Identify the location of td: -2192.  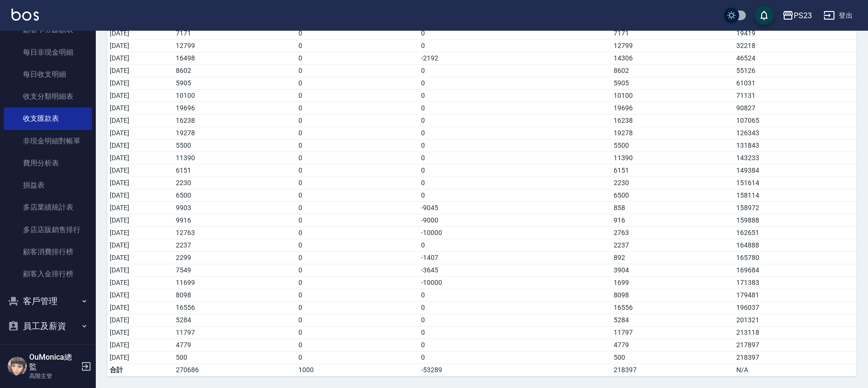
(490, 58).